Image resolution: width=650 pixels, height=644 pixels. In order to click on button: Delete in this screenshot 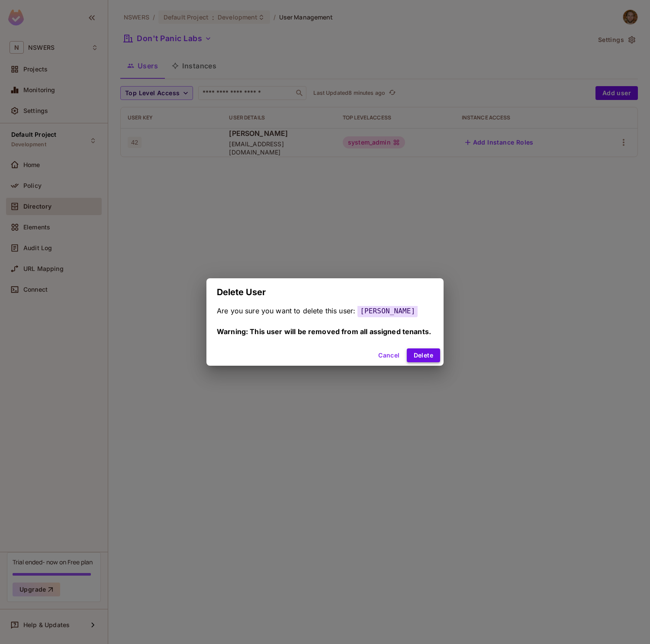, I will do `click(423, 355)`.